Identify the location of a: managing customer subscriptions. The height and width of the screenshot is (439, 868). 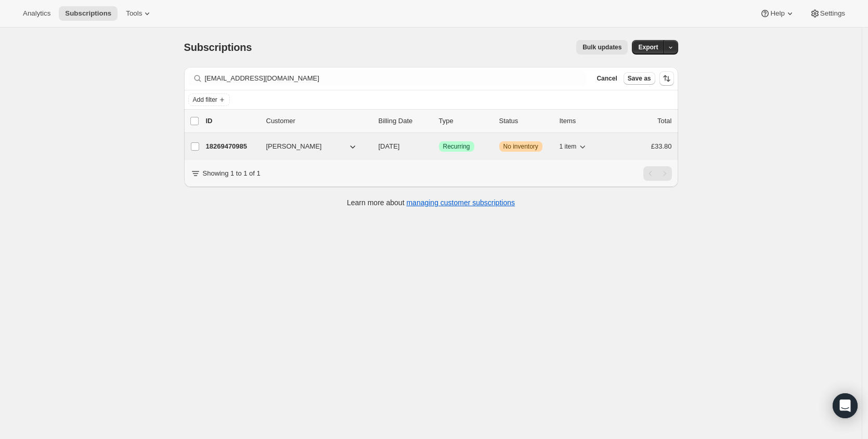
(460, 203).